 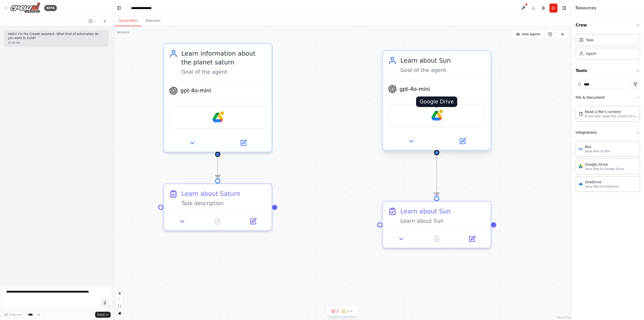 I want to click on div: Learn about SunLearn about Sun, so click(x=436, y=224).